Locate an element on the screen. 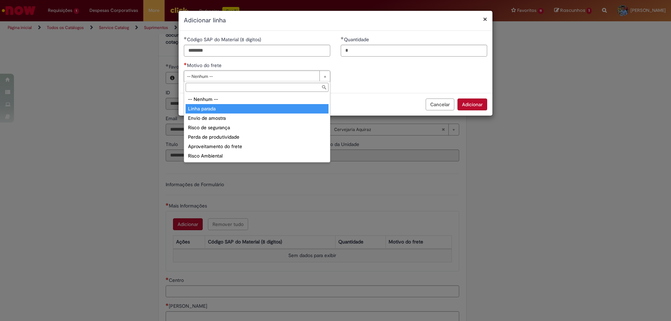 The width and height of the screenshot is (671, 321). div: Perda de produtividade is located at coordinates (257, 137).